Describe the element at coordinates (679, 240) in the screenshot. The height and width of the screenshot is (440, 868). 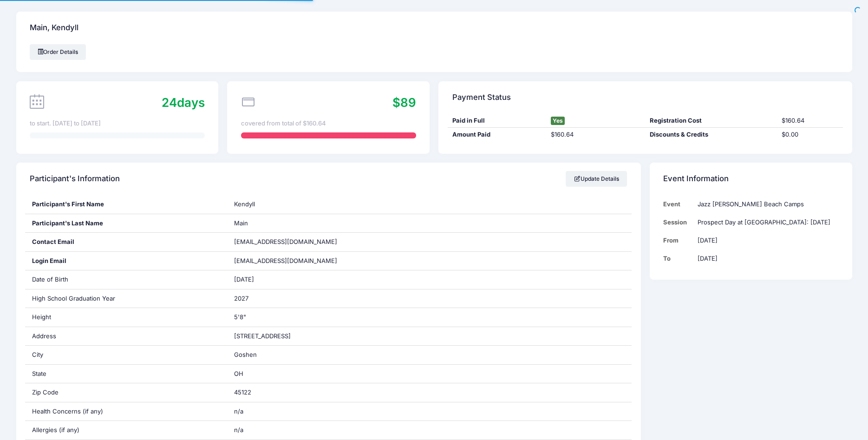
I see `td: From` at that location.